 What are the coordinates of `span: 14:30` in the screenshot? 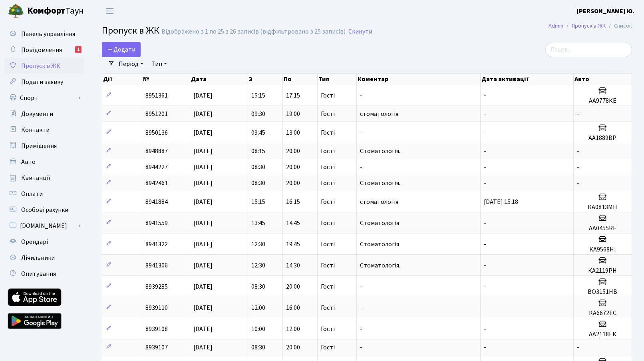 It's located at (293, 266).